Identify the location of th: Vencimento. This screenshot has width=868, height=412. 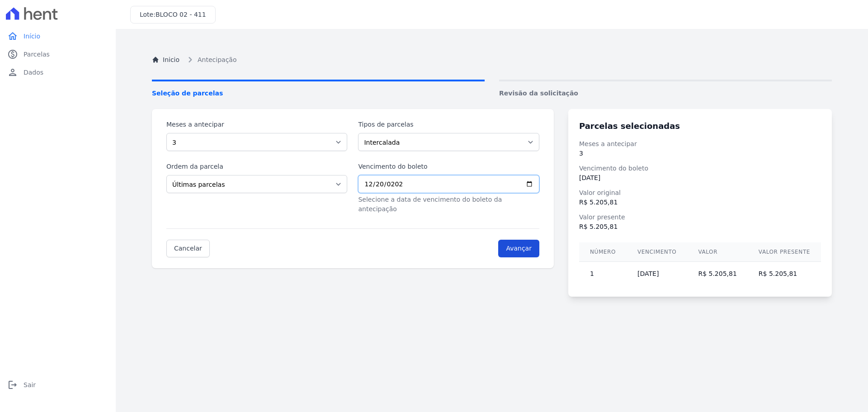
(657, 252).